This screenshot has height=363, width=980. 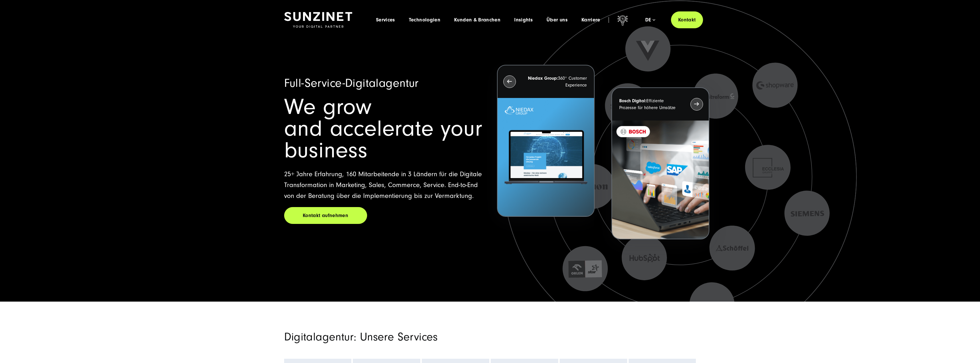 What do you see at coordinates (477, 20) in the screenshot?
I see `a: Kunden & Branchen` at bounding box center [477, 20].